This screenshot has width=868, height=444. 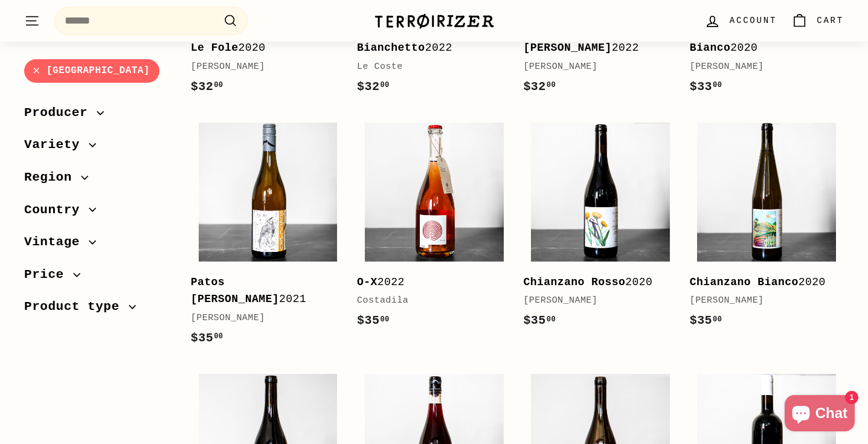 What do you see at coordinates (573, 282) in the screenshot?
I see `b: Chianzano Rosso` at bounding box center [573, 282].